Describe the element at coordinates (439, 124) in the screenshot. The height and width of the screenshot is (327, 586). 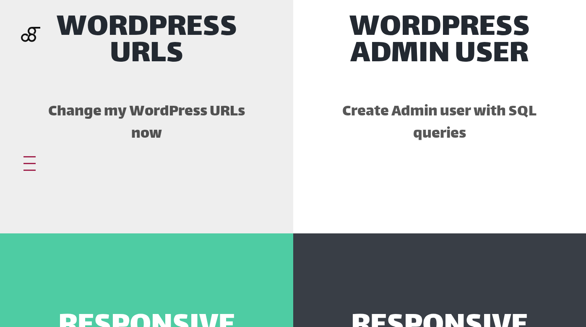
I see `p: Create Admin user with SQL queries` at that location.